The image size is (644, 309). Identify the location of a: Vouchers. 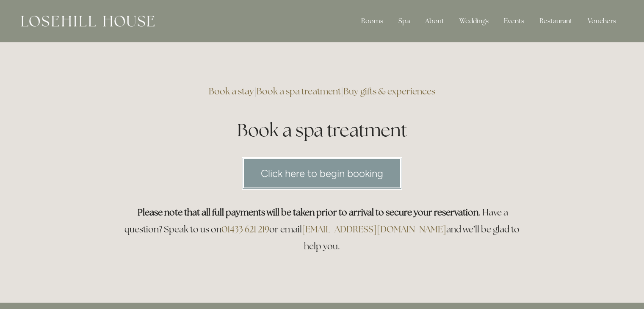
(601, 21).